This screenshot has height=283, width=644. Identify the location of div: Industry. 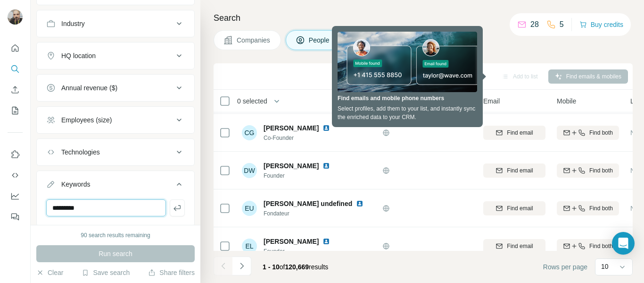
(73, 24).